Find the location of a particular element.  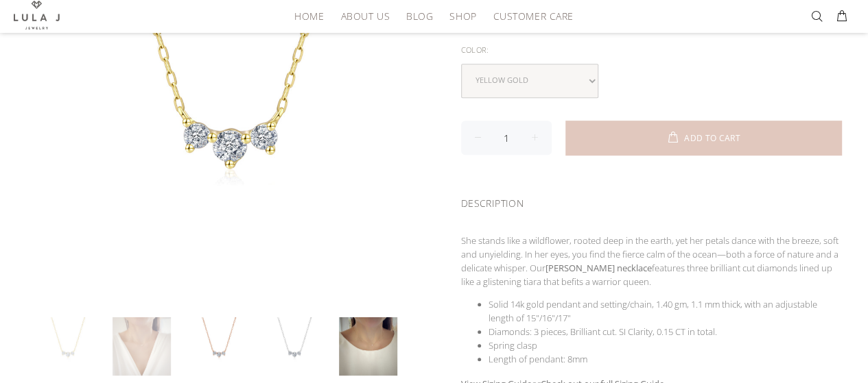

a: About Us is located at coordinates (364, 15).